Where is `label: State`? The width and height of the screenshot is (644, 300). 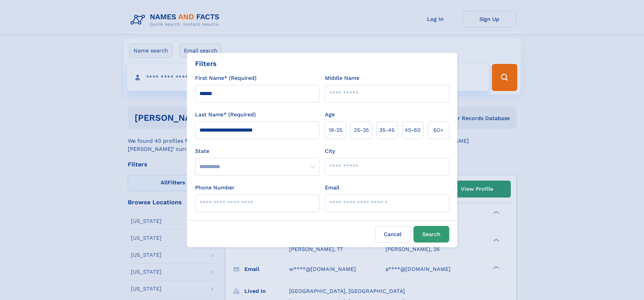 label: State is located at coordinates (257, 151).